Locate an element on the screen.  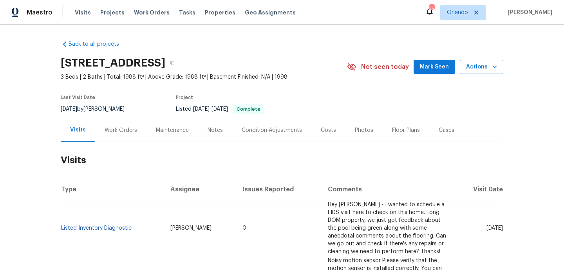
span: Geo Assignments is located at coordinates (270, 13).